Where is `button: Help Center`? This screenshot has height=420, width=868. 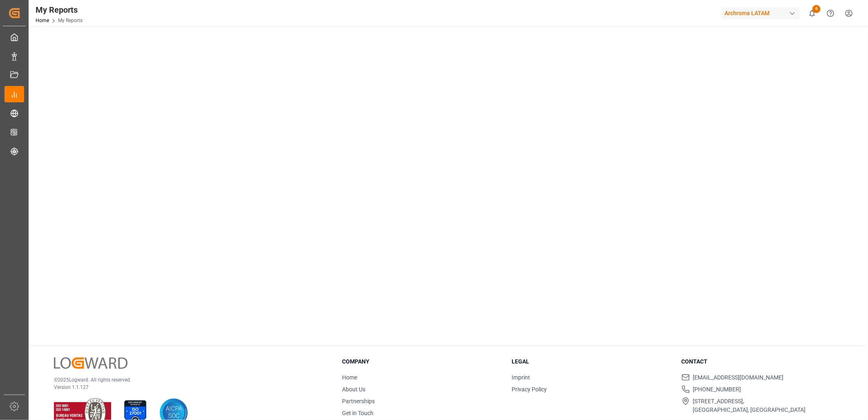
button: Help Center is located at coordinates (831, 13).